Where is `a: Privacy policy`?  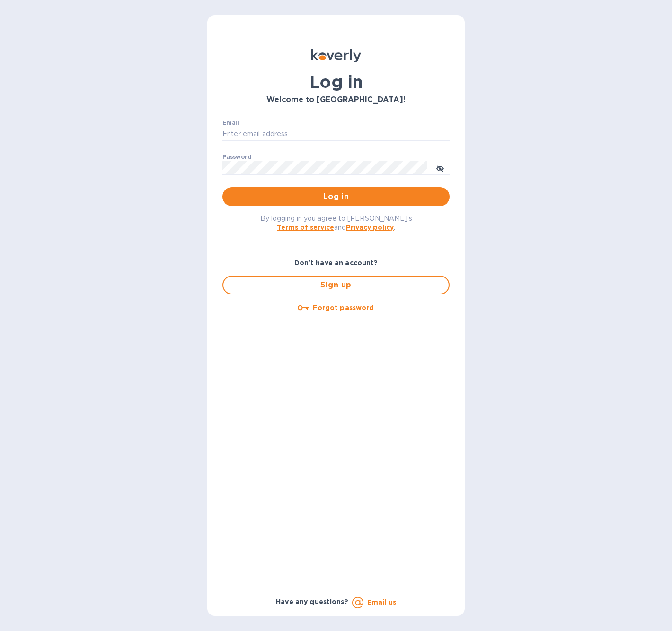
a: Privacy policy is located at coordinates (370, 227).